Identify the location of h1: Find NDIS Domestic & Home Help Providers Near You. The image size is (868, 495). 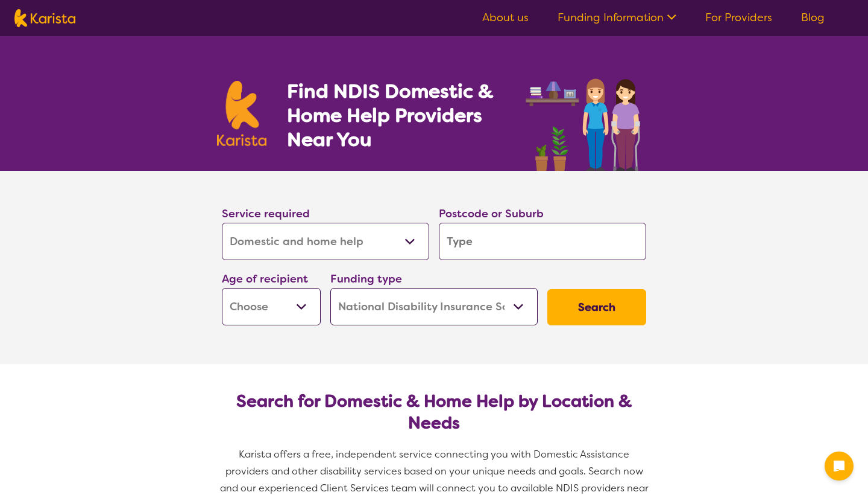
(399, 115).